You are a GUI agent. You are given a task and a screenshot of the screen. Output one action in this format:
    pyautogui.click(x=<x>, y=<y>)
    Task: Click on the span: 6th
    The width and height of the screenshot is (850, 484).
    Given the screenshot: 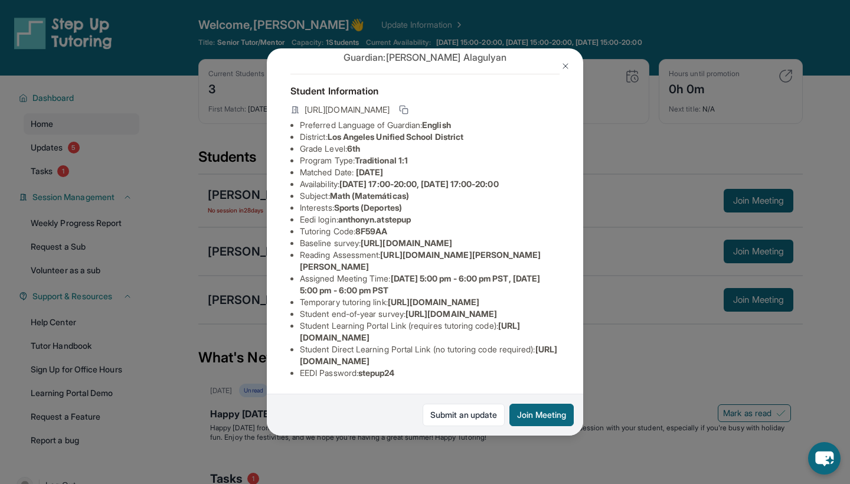 What is the action you would take?
    pyautogui.click(x=354, y=148)
    